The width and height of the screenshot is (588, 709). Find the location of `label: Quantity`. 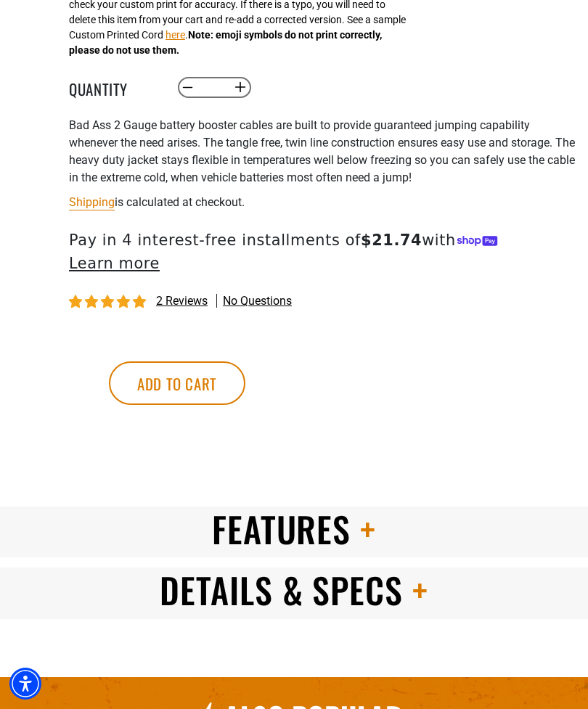

label: Quantity is located at coordinates (105, 87).